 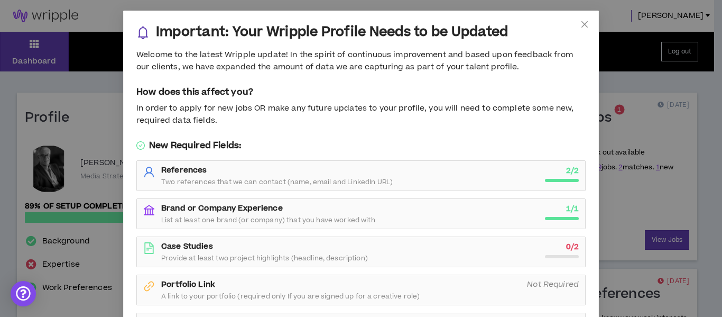 What do you see at coordinates (572, 208) in the screenshot?
I see `strong: 1 / 1` at bounding box center [572, 208].